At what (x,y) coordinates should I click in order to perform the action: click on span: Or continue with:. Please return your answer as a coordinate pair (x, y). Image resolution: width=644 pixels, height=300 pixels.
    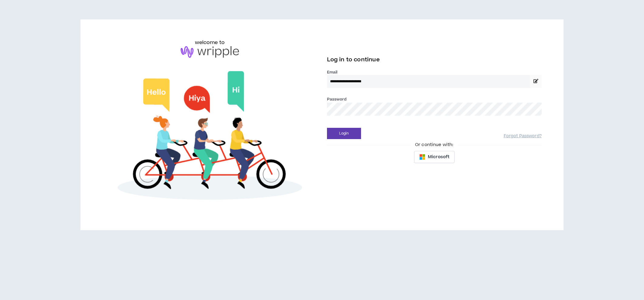
    Looking at the image, I should click on (434, 145).